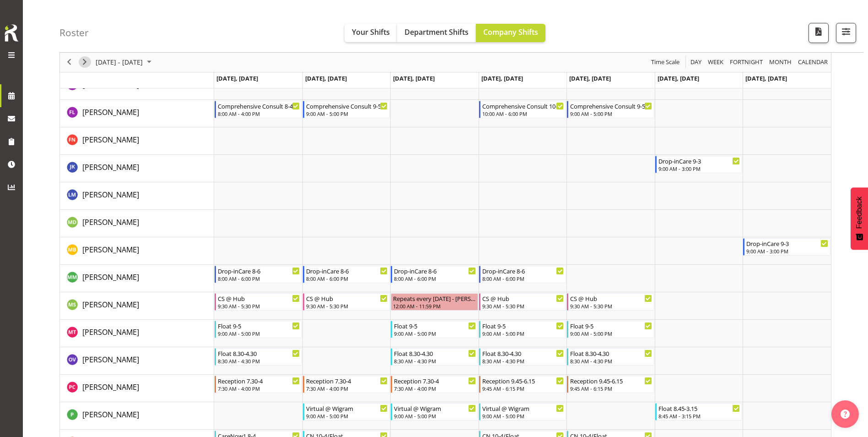  Describe the element at coordinates (434, 306) in the screenshot. I see `div: 12:00 AM - 11:59 PM` at that location.